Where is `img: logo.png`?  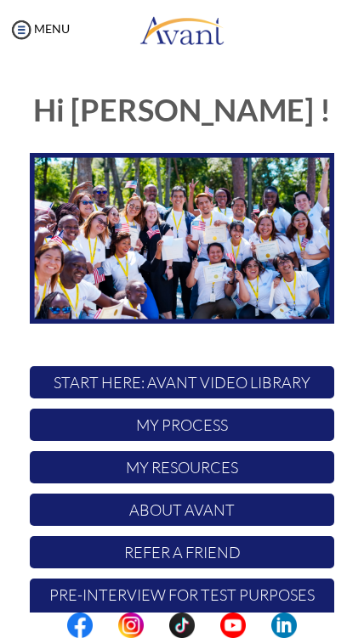
img: logo.png is located at coordinates (182, 30).